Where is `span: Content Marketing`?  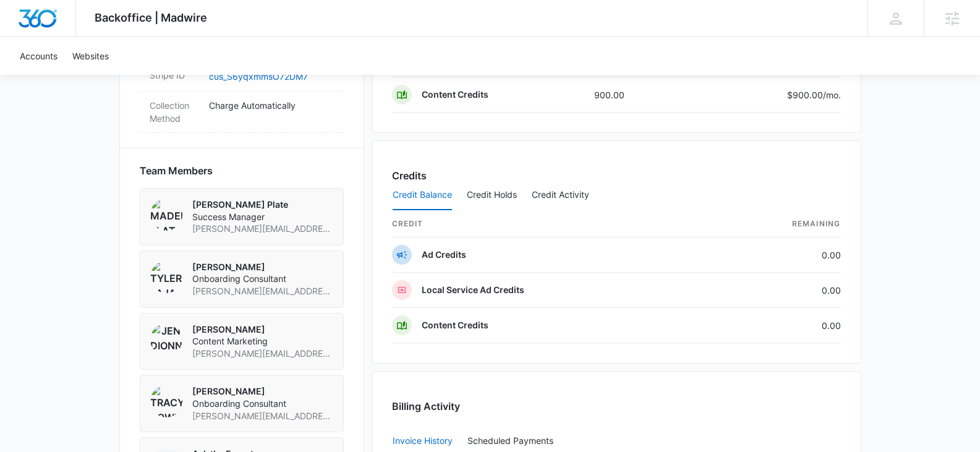
span: Content Marketing is located at coordinates (263, 341).